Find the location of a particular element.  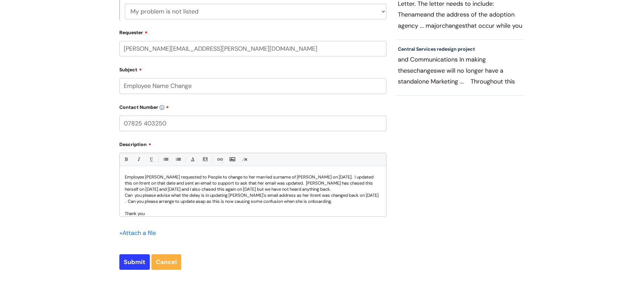

a: 1. Ordered List (Ctrl-Shift-8) is located at coordinates (178, 160).